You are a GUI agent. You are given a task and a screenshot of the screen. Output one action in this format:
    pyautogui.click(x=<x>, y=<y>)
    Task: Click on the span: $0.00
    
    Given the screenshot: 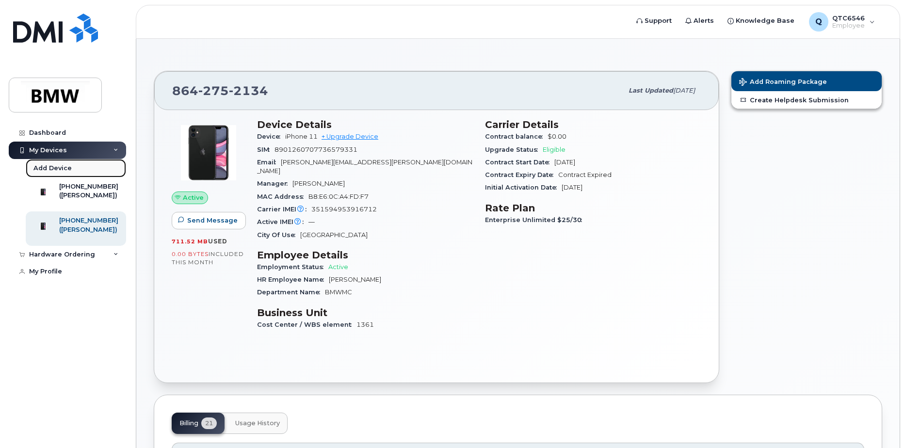 What is the action you would take?
    pyautogui.click(x=557, y=136)
    